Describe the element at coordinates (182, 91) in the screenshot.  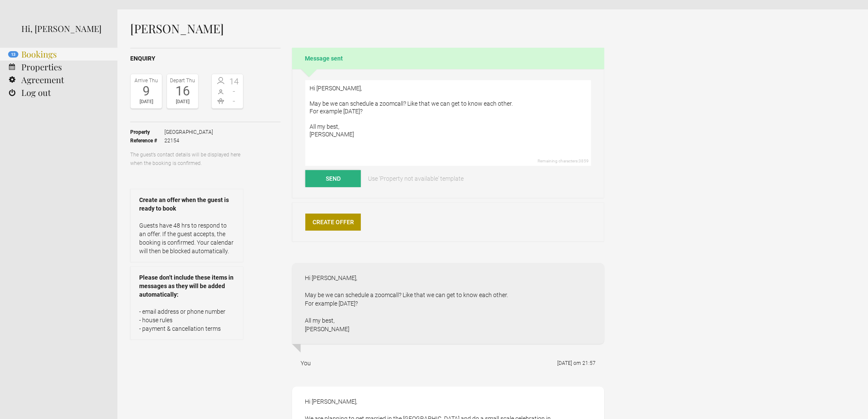
I see `div: 16` at that location.